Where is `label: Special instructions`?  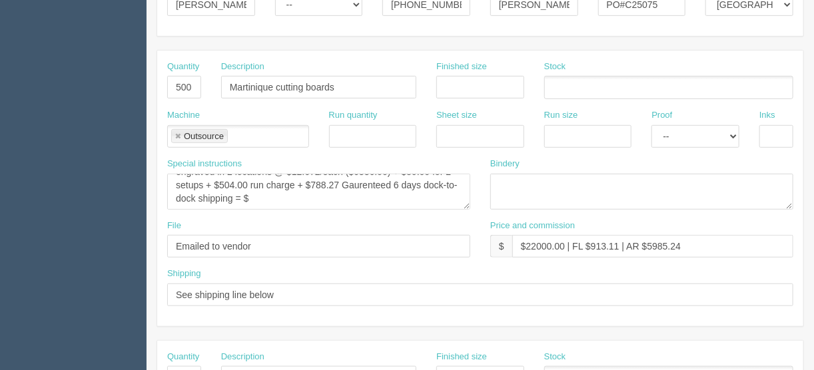
label: Special instructions is located at coordinates (205, 164).